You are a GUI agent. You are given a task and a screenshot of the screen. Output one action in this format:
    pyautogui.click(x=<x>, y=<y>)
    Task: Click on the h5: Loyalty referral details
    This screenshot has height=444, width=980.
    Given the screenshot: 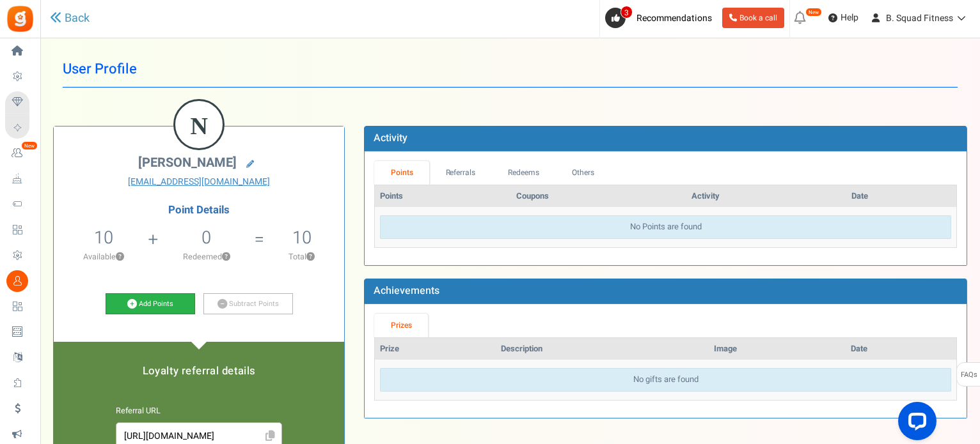 What is the action you would take?
    pyautogui.click(x=199, y=371)
    